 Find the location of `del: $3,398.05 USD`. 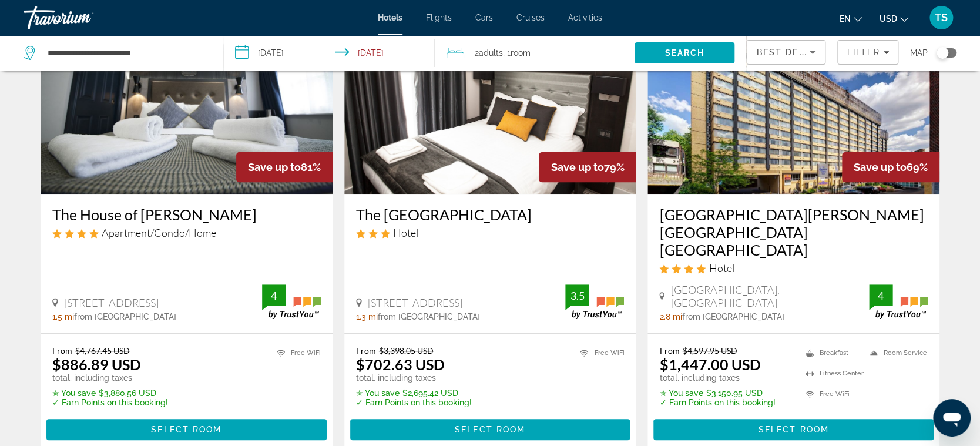

del: $3,398.05 USD is located at coordinates (406, 350).